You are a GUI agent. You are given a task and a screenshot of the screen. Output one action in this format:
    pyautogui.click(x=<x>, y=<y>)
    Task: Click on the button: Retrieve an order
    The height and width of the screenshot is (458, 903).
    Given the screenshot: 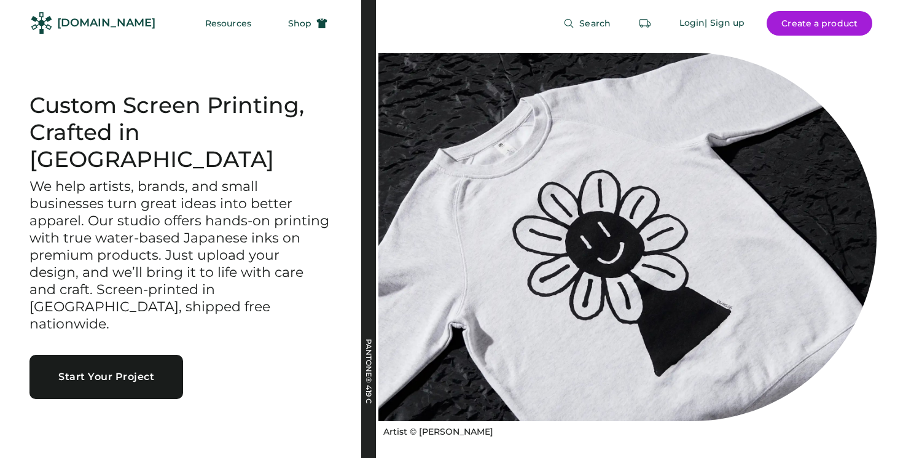 What is the action you would take?
    pyautogui.click(x=645, y=23)
    